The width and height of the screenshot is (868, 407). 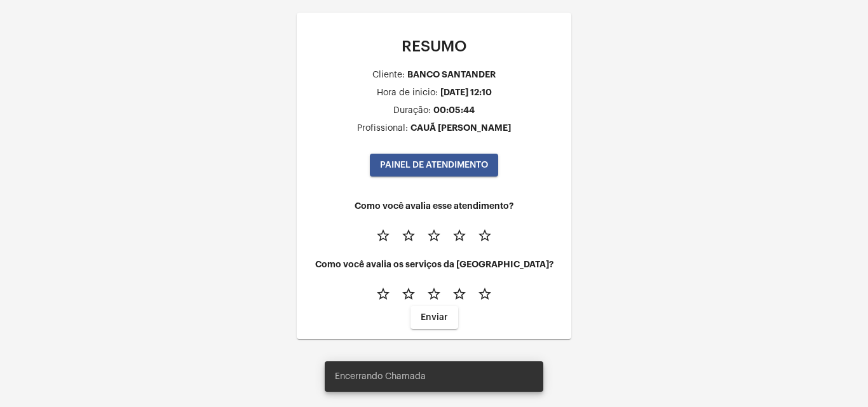 What do you see at coordinates (434, 206) in the screenshot?
I see `h4: Como você avalia esse atendimento?` at bounding box center [434, 206].